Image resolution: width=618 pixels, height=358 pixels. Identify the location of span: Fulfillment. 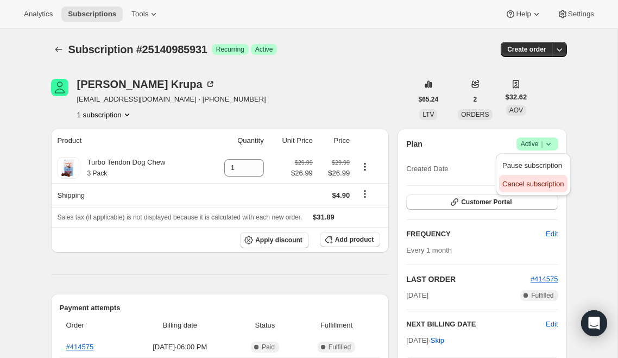
(336, 325).